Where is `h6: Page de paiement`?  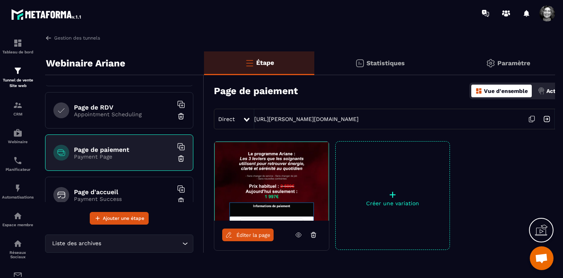 h6: Page de paiement is located at coordinates (123, 149).